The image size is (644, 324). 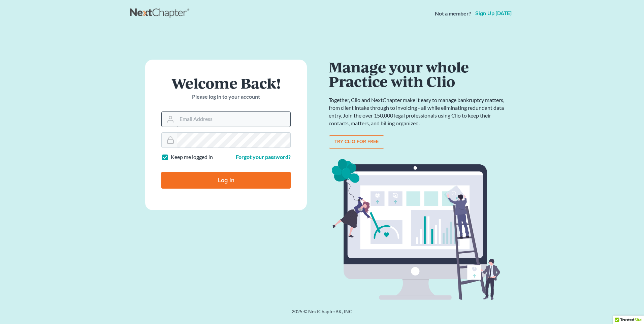 What do you see at coordinates (418, 74) in the screenshot?
I see `h1: Manage your whole Practice with Clio` at bounding box center [418, 74].